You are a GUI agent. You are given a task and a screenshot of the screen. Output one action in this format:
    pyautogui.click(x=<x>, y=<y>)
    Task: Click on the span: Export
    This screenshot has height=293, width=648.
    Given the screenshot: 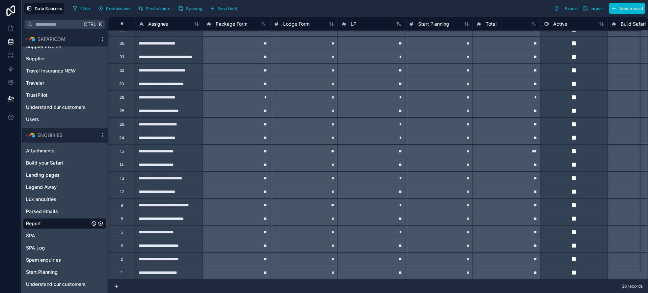 What is the action you would take?
    pyautogui.click(x=571, y=8)
    